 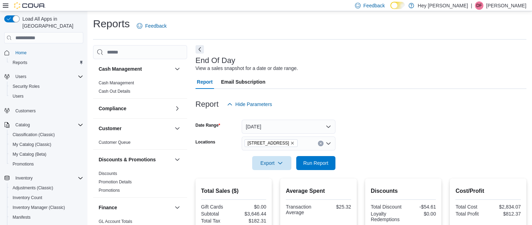 I want to click on img: Cova, so click(x=30, y=6).